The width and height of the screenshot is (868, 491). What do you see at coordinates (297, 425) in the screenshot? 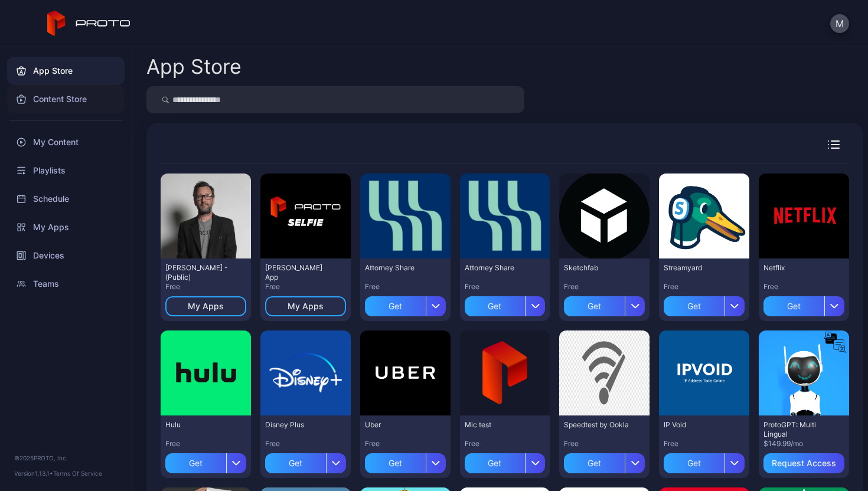
I see `div: Disney Plus` at bounding box center [297, 425].